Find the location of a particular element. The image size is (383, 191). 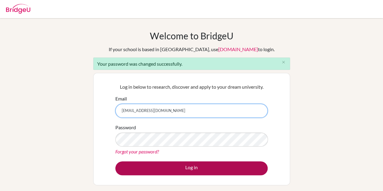

div: Your password was changed successfully. is located at coordinates (192, 64).